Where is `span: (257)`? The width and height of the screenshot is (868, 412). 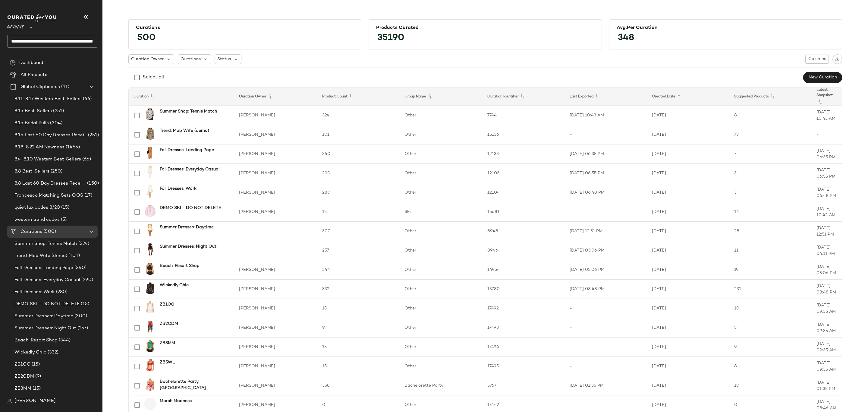
span: (257) is located at coordinates (82, 328).